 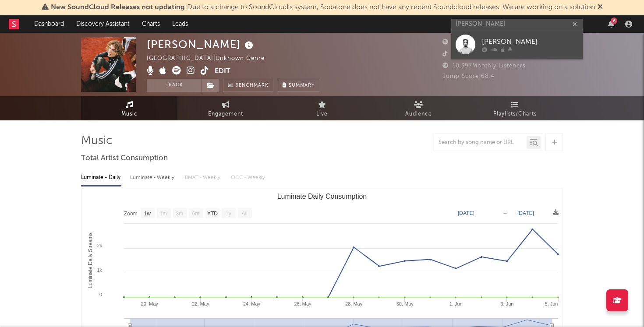 I want to click on span: Live, so click(x=322, y=114).